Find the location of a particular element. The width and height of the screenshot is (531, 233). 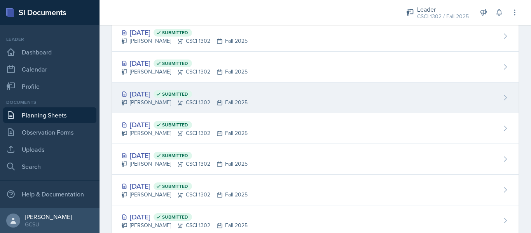

a: Search is located at coordinates (50, 166).